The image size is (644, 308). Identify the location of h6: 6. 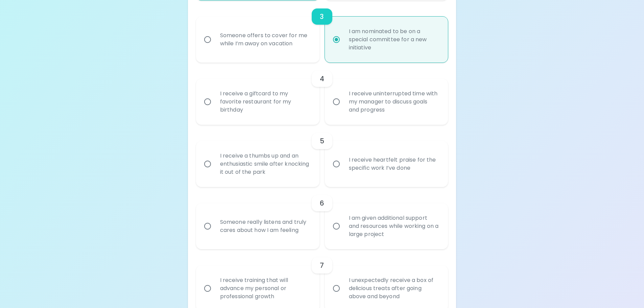
(322, 203).